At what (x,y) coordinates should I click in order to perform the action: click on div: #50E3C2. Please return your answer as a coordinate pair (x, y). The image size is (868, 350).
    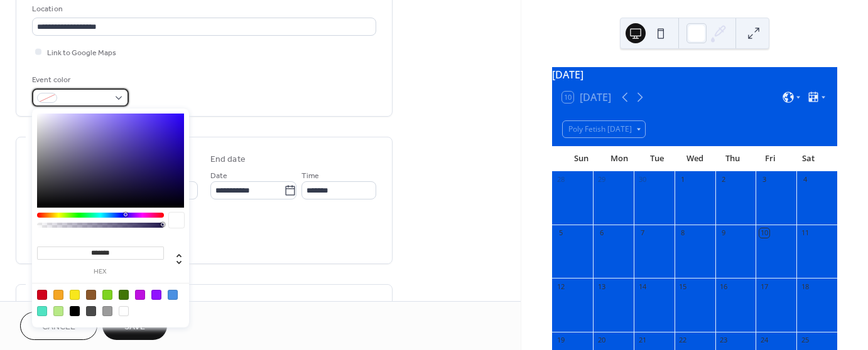
    Looking at the image, I should click on (42, 311).